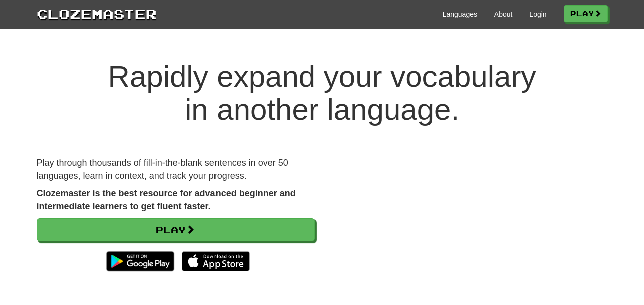 This screenshot has width=644, height=305. I want to click on a: About, so click(503, 14).